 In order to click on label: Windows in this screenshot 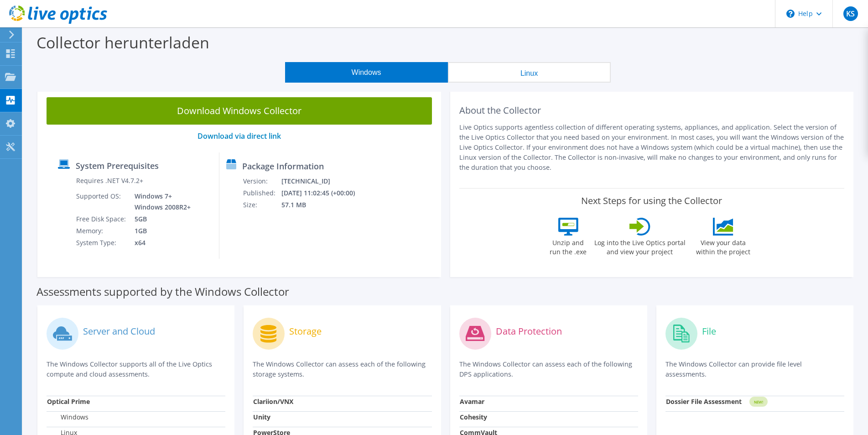, I will do `click(67, 417)`.